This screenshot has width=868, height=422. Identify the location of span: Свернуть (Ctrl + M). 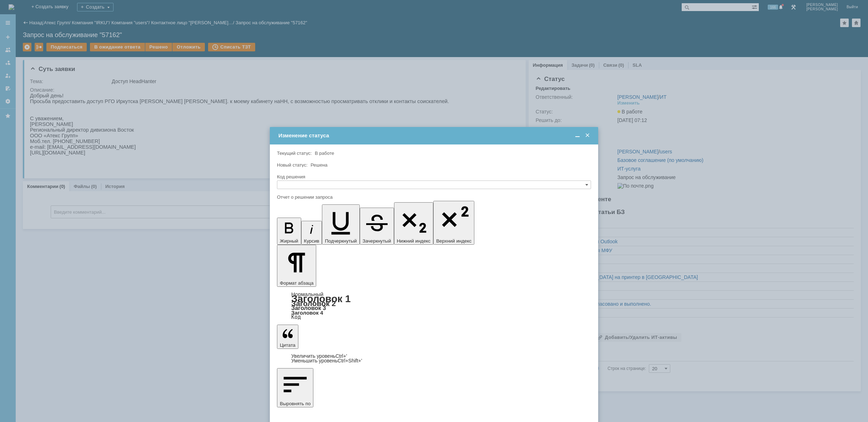
(577, 135).